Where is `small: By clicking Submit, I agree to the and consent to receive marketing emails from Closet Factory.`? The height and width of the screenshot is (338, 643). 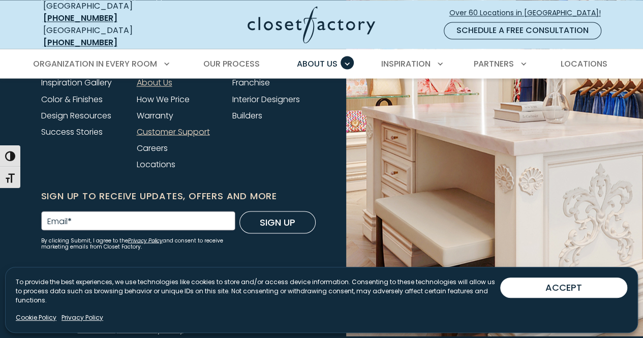 small: By clicking Submit, I agree to the and consent to receive marketing emails from Closet Factory. is located at coordinates (138, 244).